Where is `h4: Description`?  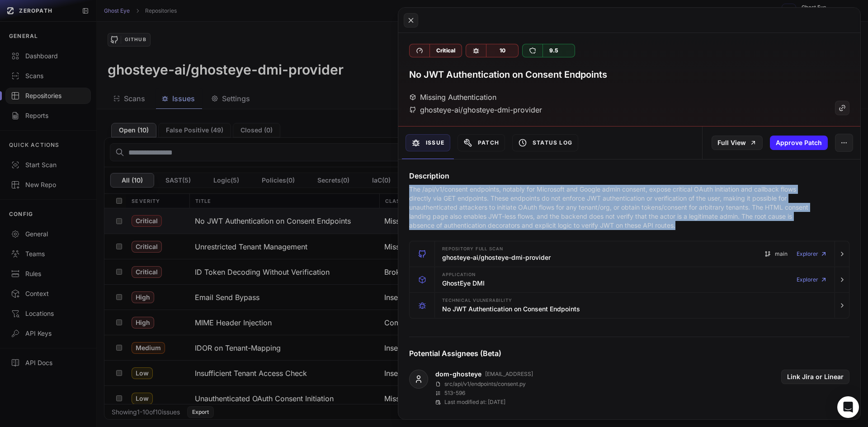
h4: Description is located at coordinates (629, 176).